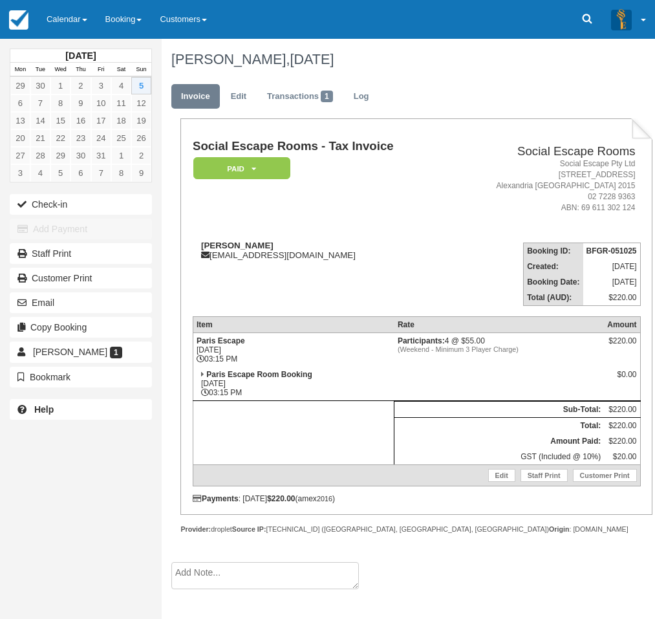 The width and height of the screenshot is (655, 619). Describe the element at coordinates (559, 529) in the screenshot. I see `strong: Origin` at that location.